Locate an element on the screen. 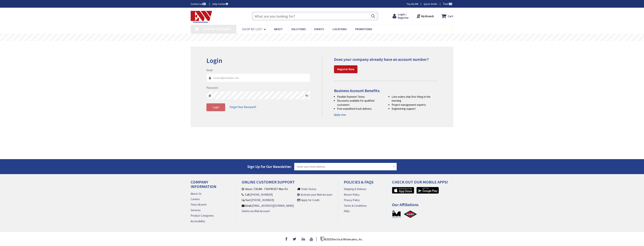 The width and height of the screenshot is (644, 246). div: My Branch is located at coordinates (425, 16).